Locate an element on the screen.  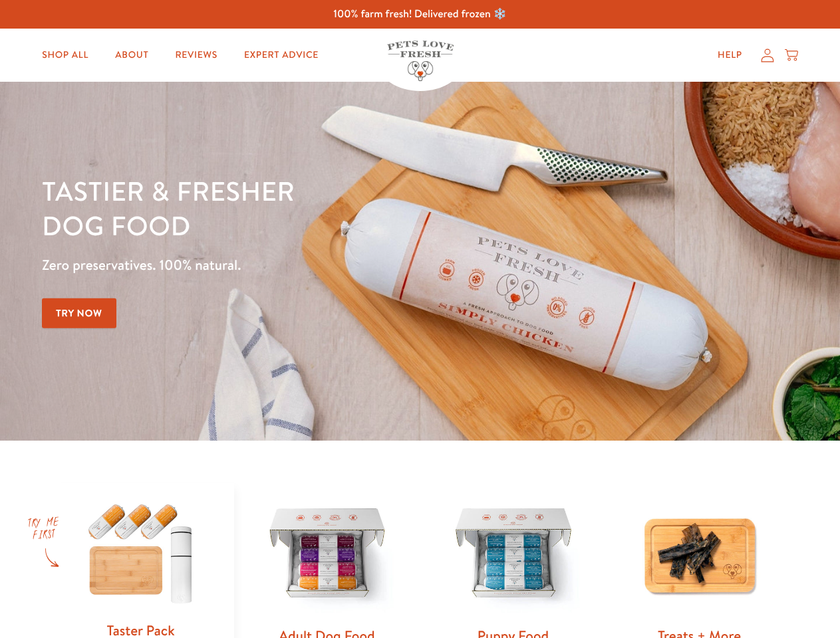
a: Reviews is located at coordinates (196, 55).